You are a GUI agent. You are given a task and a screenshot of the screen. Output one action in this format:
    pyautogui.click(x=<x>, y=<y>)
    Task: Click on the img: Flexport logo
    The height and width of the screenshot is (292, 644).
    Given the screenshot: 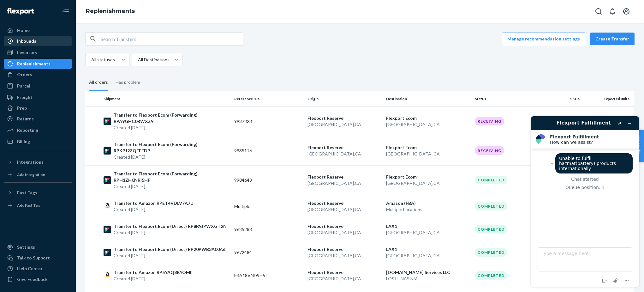 What is the action you would take?
    pyautogui.click(x=20, y=11)
    